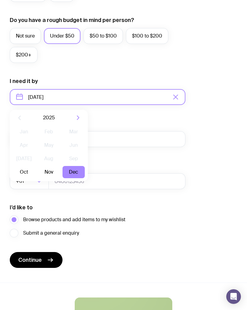  I want to click on label: Not sure, so click(25, 36).